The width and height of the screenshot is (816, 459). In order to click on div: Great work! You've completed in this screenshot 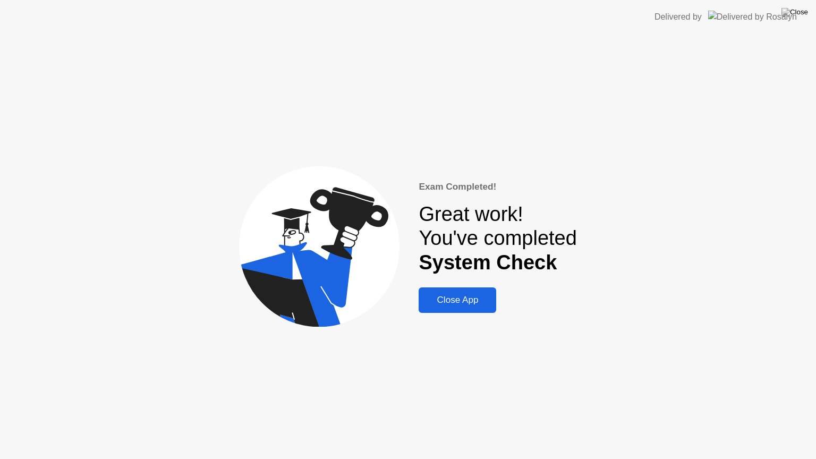, I will do `click(497, 238)`.